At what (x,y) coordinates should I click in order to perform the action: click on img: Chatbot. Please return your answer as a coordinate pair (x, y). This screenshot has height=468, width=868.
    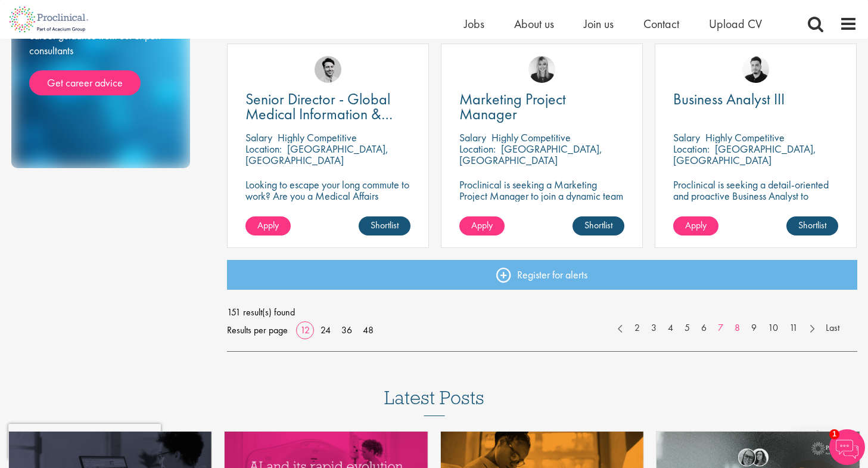
    Looking at the image, I should click on (847, 447).